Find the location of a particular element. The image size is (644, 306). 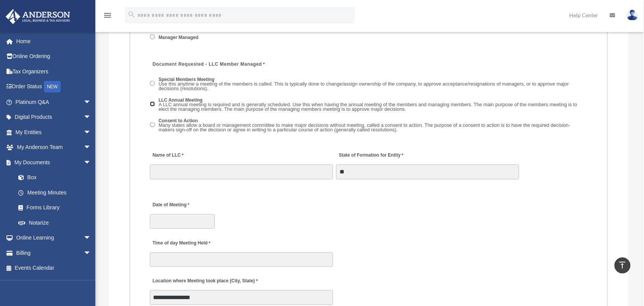

a: Online Learningarrow_drop_down is located at coordinates (54, 238).